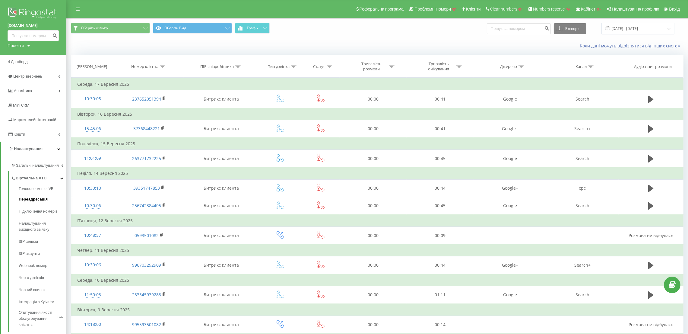  I want to click on div: Статус, so click(319, 66).